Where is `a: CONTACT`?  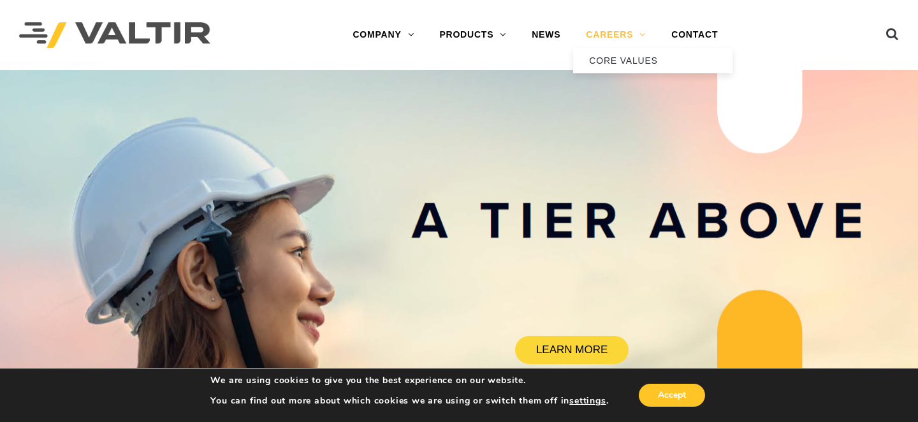
a: CONTACT is located at coordinates (694, 35).